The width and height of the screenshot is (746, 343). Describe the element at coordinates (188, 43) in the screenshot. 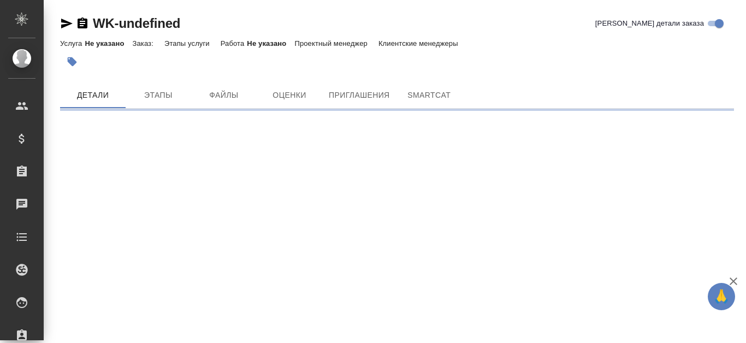

I see `p: Этапы услуги` at that location.